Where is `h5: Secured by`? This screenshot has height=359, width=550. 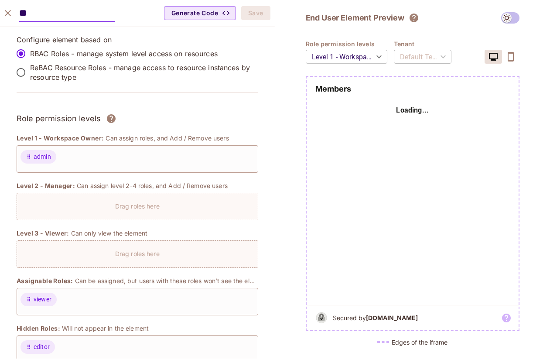 h5: Secured by is located at coordinates (375, 317).